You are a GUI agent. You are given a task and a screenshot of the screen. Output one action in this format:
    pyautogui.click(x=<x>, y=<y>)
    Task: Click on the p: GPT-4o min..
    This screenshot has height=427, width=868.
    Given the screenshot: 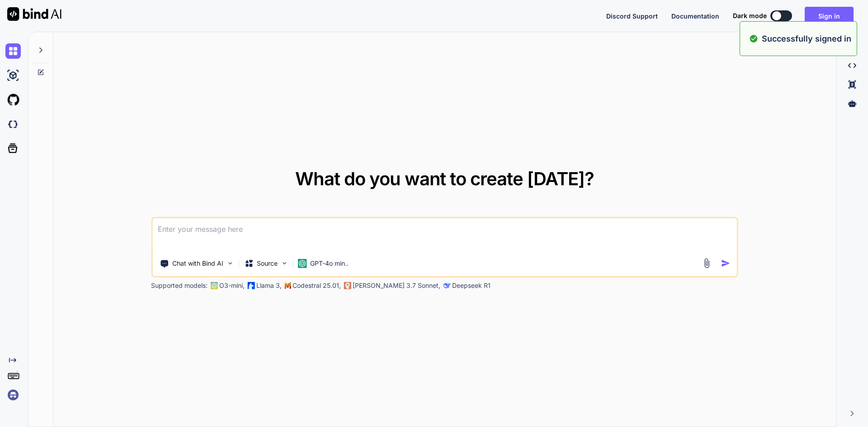 What is the action you would take?
    pyautogui.click(x=329, y=264)
    